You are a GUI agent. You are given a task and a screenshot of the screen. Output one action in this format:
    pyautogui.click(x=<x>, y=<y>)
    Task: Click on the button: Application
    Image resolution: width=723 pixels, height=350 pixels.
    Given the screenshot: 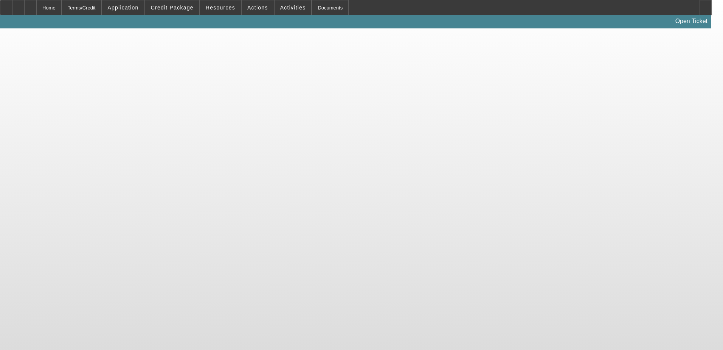 What is the action you would take?
    pyautogui.click(x=123, y=8)
    